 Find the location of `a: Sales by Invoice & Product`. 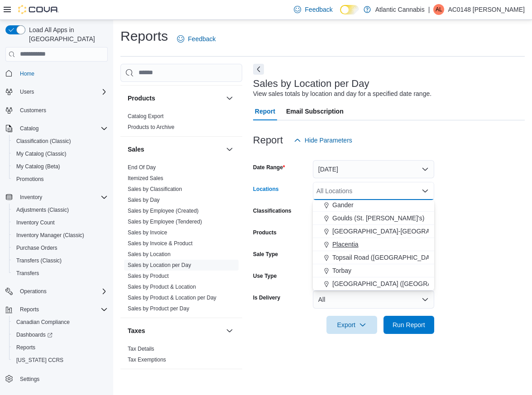

a: Sales by Invoice & Product is located at coordinates (160, 243).